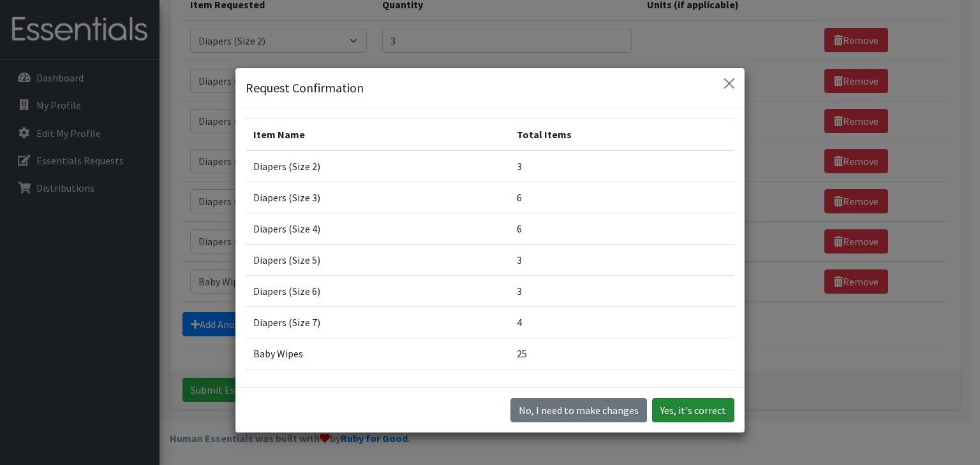  I want to click on td: Diapers (Size 4), so click(377, 229).